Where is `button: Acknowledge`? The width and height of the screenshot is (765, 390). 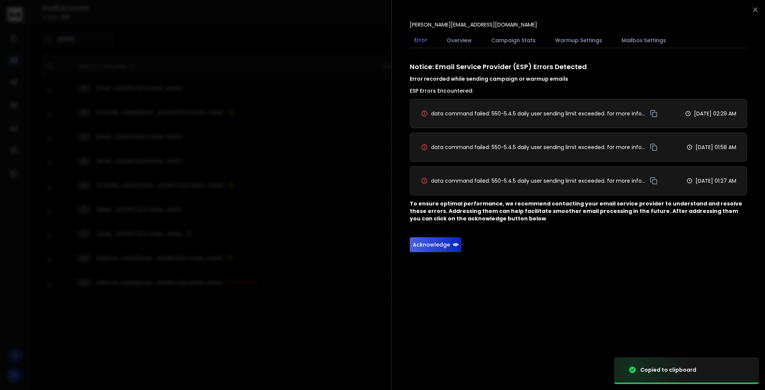
button: Acknowledge is located at coordinates (435, 245).